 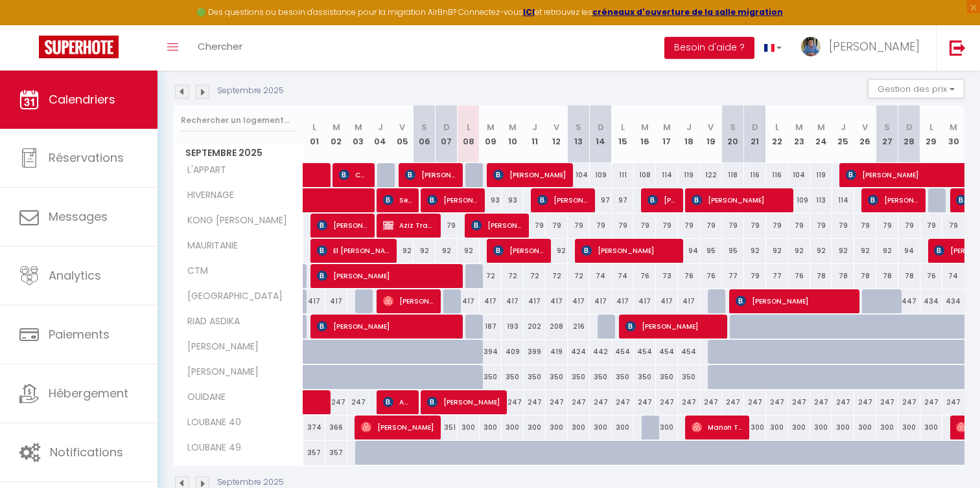 I want to click on th: 25, so click(x=843, y=134).